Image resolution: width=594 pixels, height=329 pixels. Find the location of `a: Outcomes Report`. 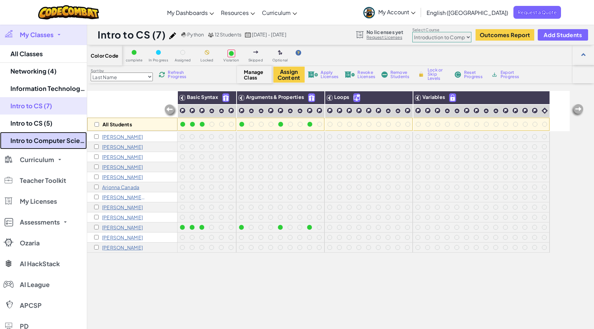

a: Outcomes Report is located at coordinates (504, 35).